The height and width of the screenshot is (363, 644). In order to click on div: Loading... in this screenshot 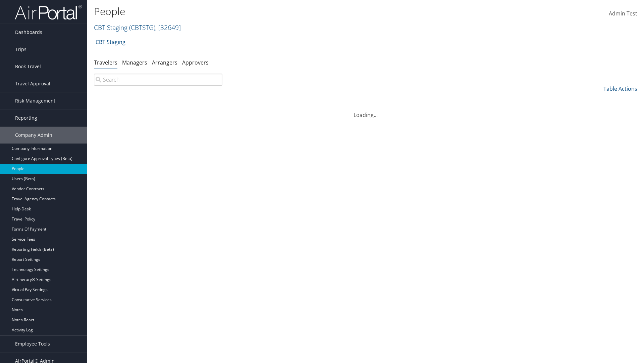, I will do `click(366, 110)`.